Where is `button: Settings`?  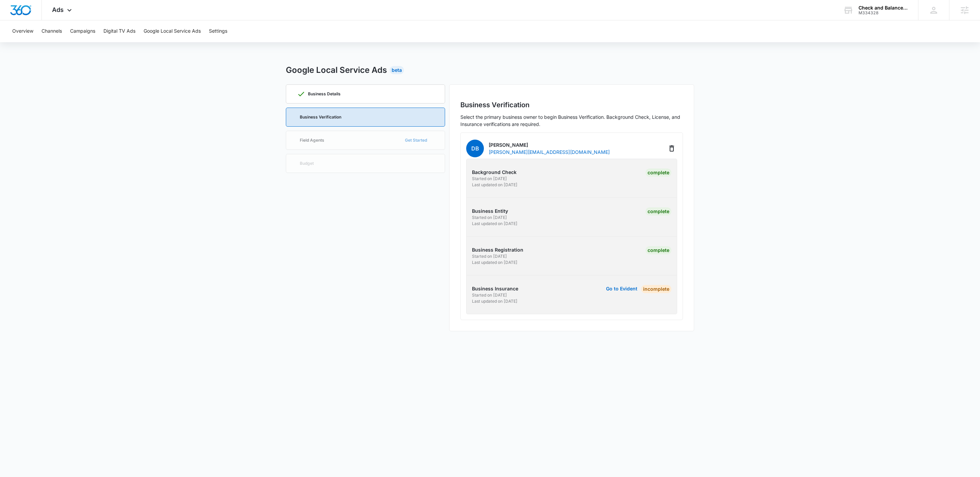 button: Settings is located at coordinates (218, 31).